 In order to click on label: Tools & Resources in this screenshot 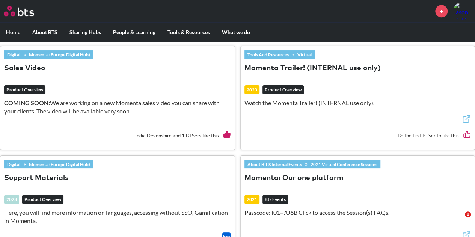, I will do `click(188, 32)`.